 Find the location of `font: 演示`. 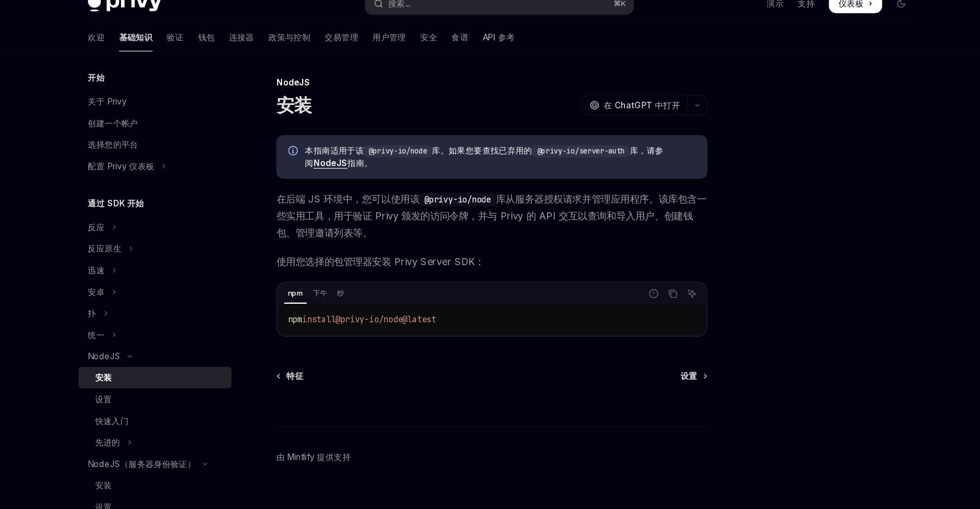

font: 演示 is located at coordinates (741, 17).